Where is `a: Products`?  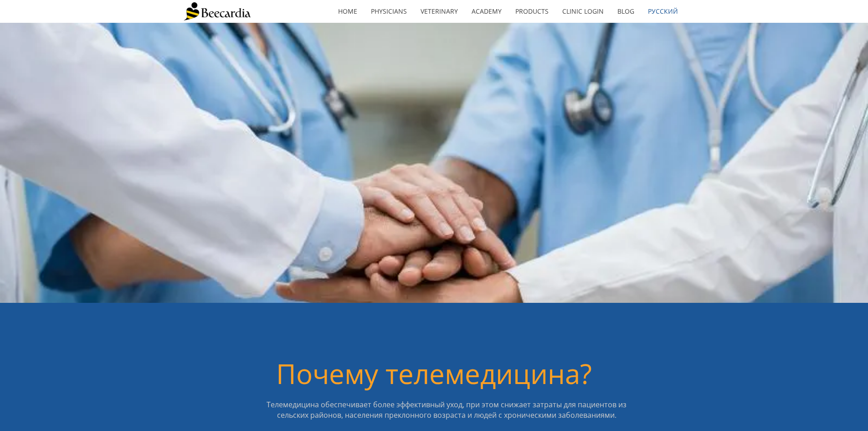
a: Products is located at coordinates (532, 11).